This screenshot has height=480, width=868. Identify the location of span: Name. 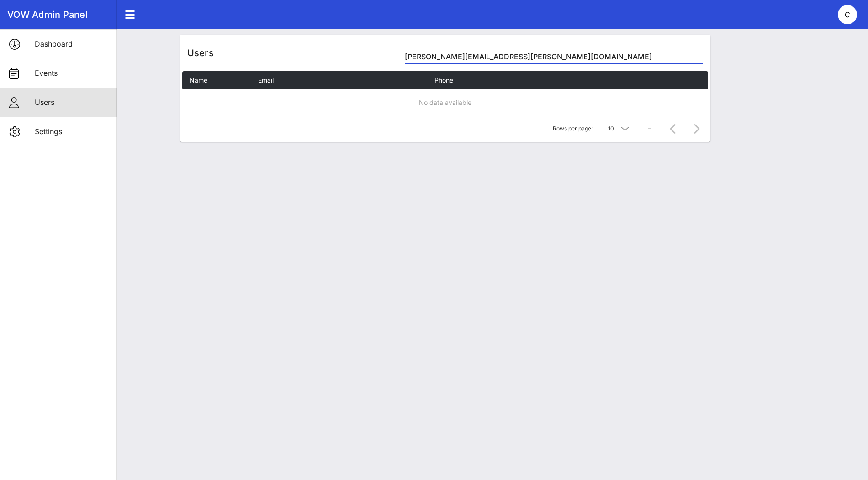
(198, 80).